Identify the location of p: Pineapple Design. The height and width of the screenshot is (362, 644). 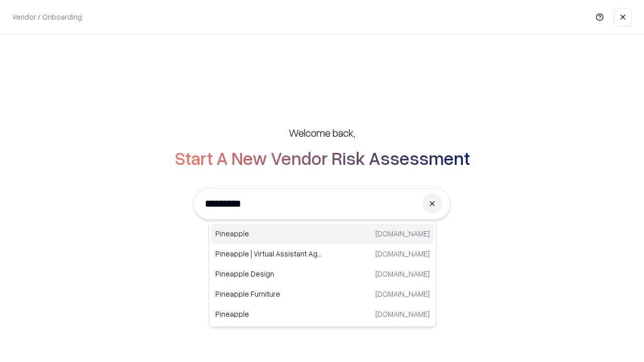
(269, 274).